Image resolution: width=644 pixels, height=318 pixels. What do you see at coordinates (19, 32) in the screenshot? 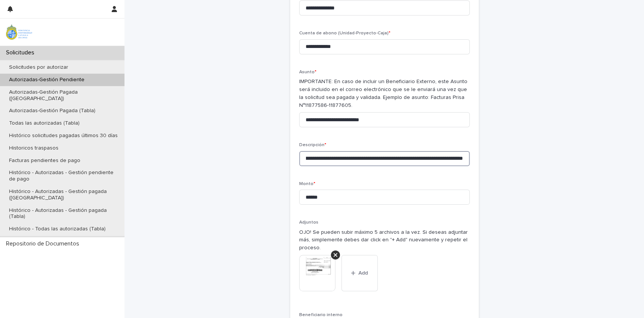
I see `img: iqsleoUpQLaG7yz5l0jK` at bounding box center [19, 32].